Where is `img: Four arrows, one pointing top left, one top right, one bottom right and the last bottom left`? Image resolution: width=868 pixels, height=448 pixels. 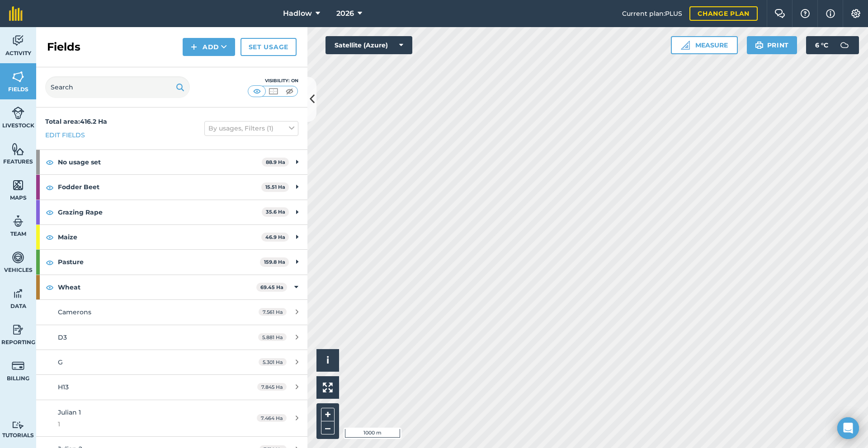 img: Four arrows, one pointing top left, one top right, one bottom right and the last bottom left is located at coordinates (328, 387).